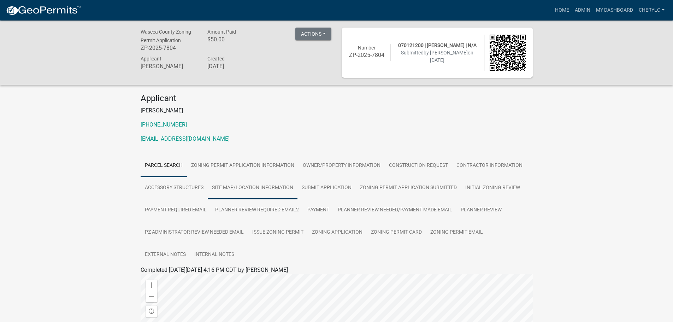 The image size is (673, 322). I want to click on a: PZ Administrator Review Needed Email, so click(194, 232).